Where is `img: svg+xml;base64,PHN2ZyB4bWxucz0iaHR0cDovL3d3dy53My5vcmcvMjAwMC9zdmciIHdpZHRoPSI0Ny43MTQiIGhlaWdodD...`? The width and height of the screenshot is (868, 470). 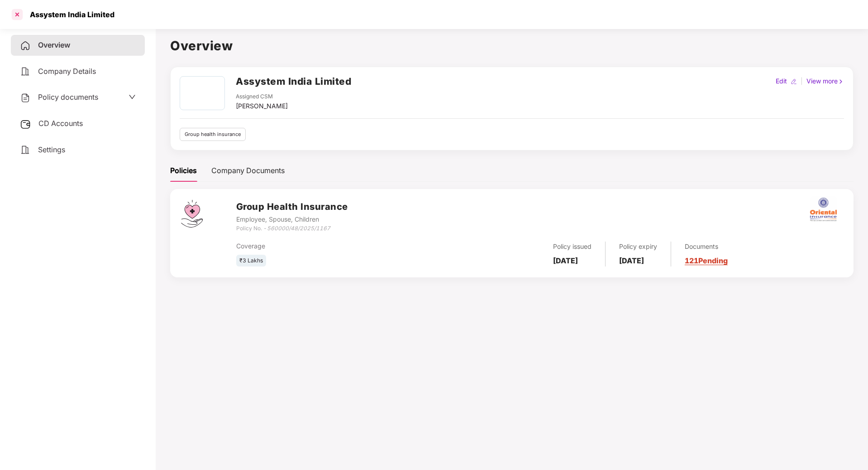 img: svg+xml;base64,PHN2ZyB4bWxucz0iaHR0cDovL3d3dy53My5vcmcvMjAwMC9zdmciIHdpZHRoPSI0Ny43MTQiIGhlaWdodD... is located at coordinates (192, 214).